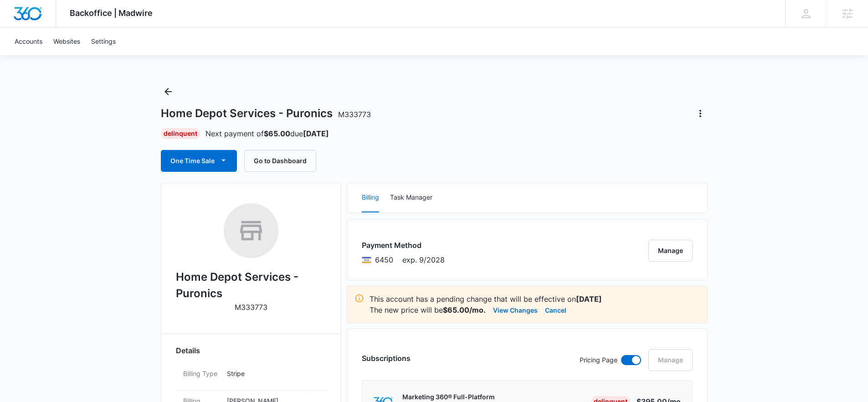  What do you see at coordinates (112, 13) in the screenshot?
I see `span: Backoffice | Madwire` at bounding box center [112, 13].